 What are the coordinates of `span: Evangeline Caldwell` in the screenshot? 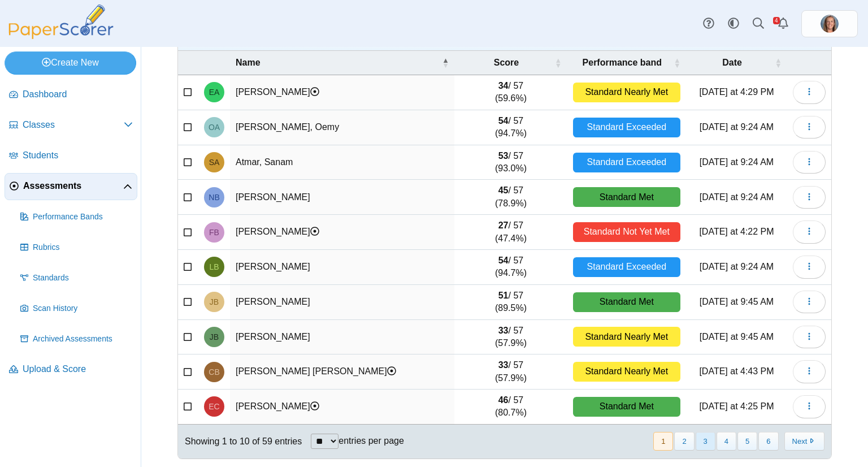 It's located at (214, 406).